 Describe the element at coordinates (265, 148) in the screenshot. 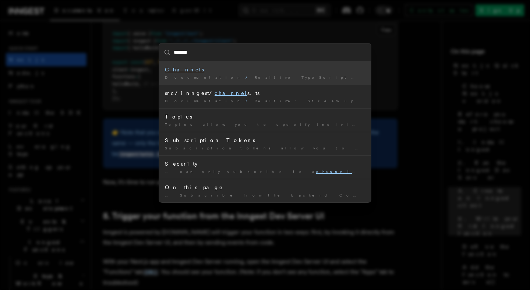

I see `div: Subscription tokens allow you to subscribe to the specified …` at that location.